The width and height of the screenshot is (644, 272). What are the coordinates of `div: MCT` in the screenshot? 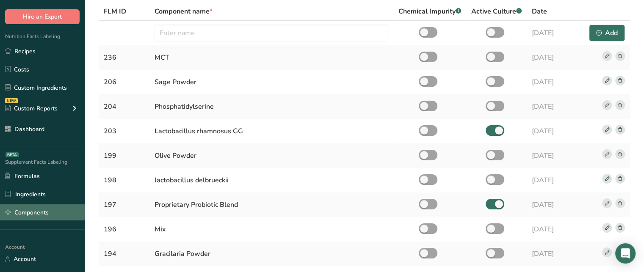 It's located at (272, 57).